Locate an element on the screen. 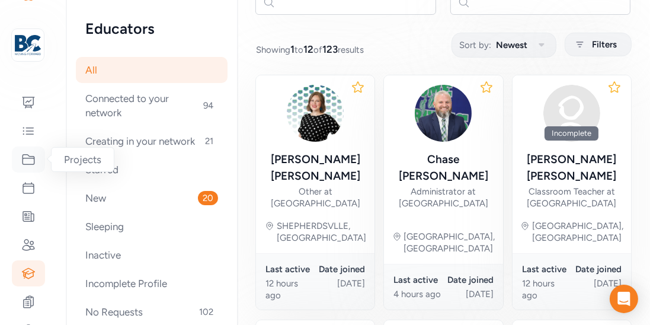 This screenshot has width=650, height=325. img: L0T4gwDmRamowUAsDkZN is located at coordinates (315, 113).